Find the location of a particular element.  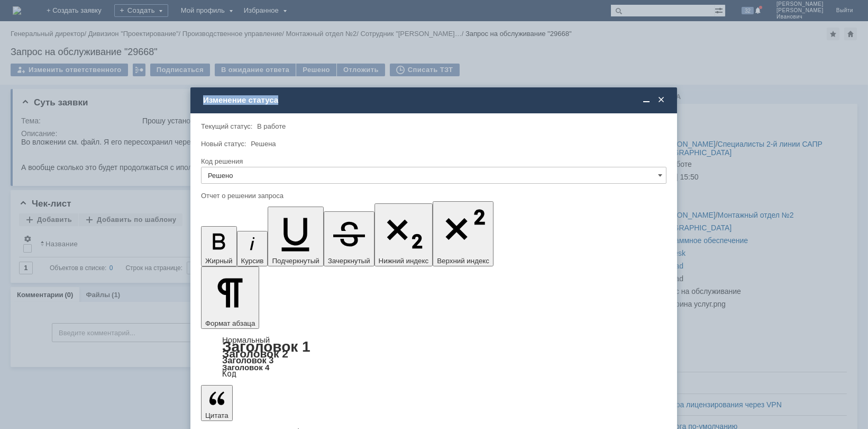

span: Нижний индекс is located at coordinates (404, 261).